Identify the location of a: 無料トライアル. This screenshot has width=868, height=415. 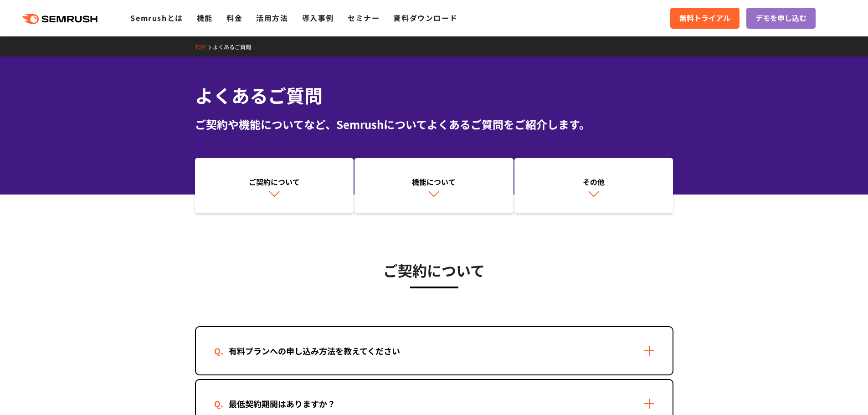
(705, 18).